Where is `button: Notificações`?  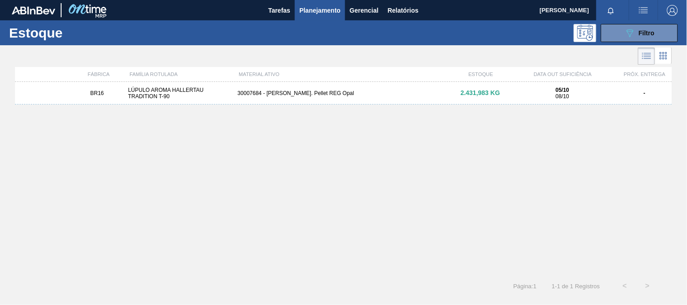 button: Notificações is located at coordinates (611, 10).